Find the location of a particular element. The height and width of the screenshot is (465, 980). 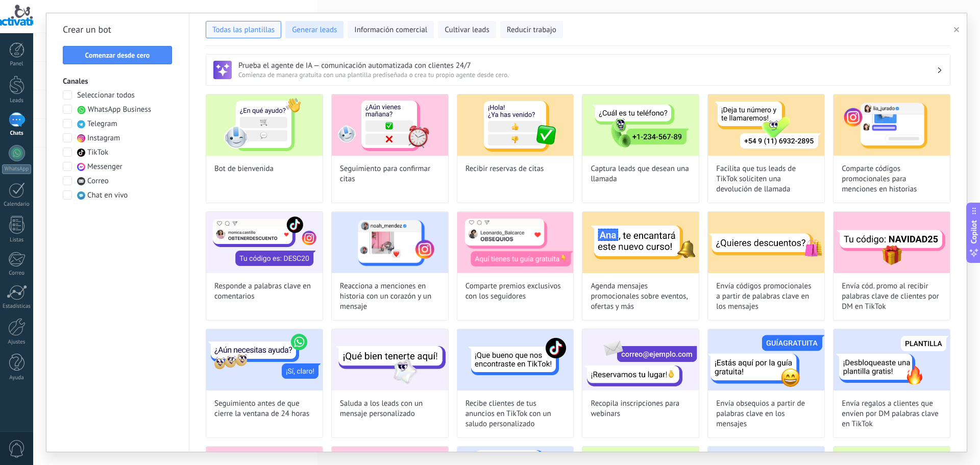

button: Cultivar leads is located at coordinates (467, 30).